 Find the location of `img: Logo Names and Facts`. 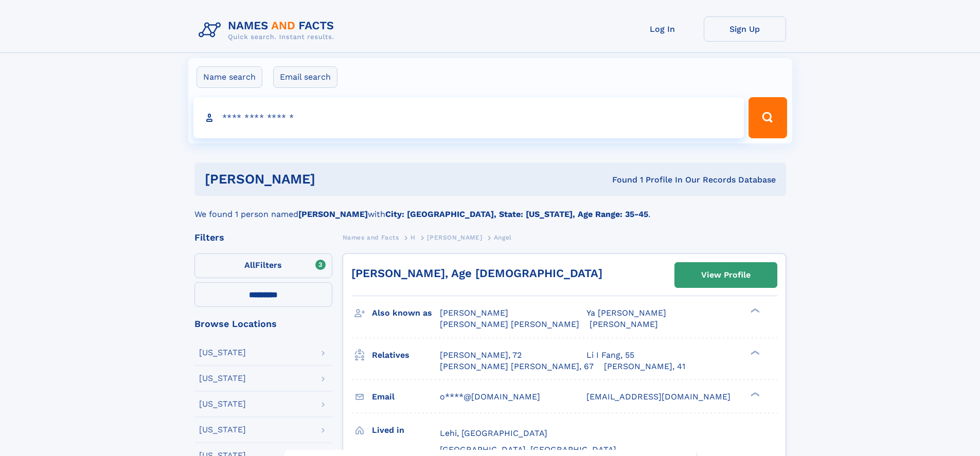

img: Logo Names and Facts is located at coordinates (269, 30).